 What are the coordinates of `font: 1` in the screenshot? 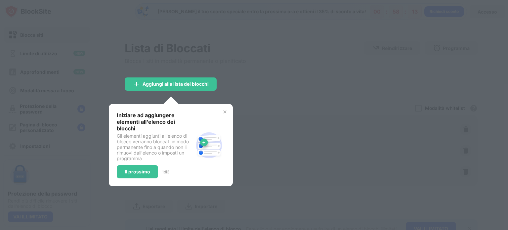 It's located at (163, 172).